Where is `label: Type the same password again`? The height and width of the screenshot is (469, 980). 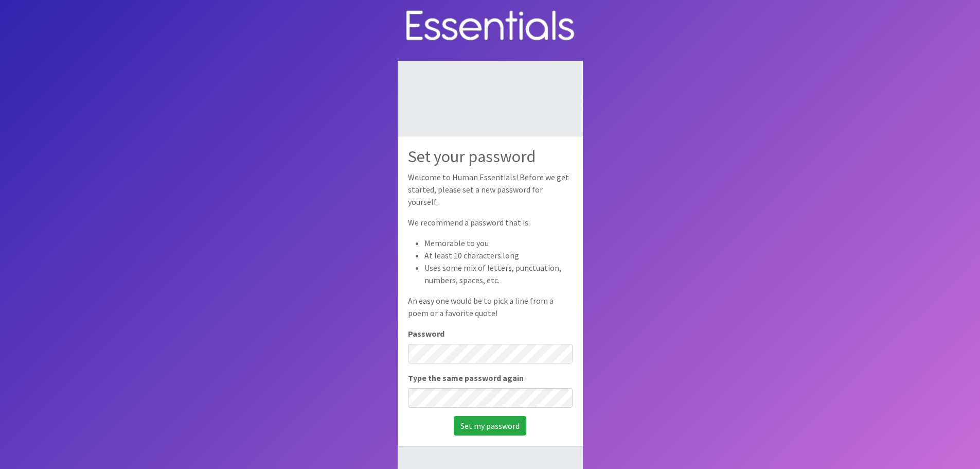 label: Type the same password again is located at coordinates (465, 377).